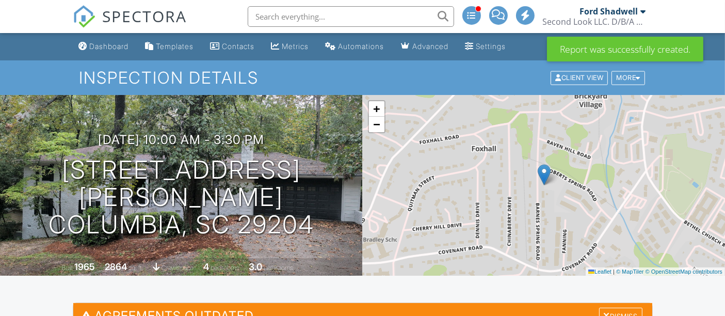  What do you see at coordinates (376, 124) in the screenshot?
I see `a: Zoom out` at bounding box center [376, 124].